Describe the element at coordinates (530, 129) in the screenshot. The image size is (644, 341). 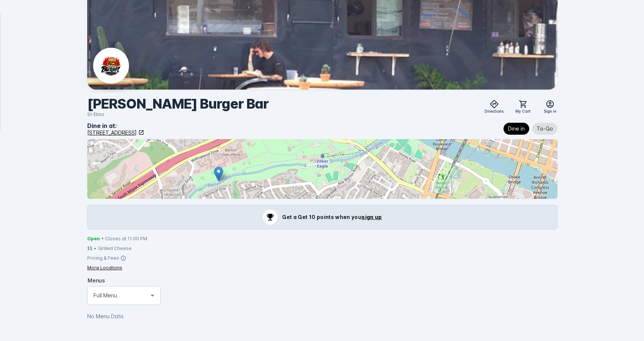
I see `mat-chip-listbox: Fulfillment` at that location.